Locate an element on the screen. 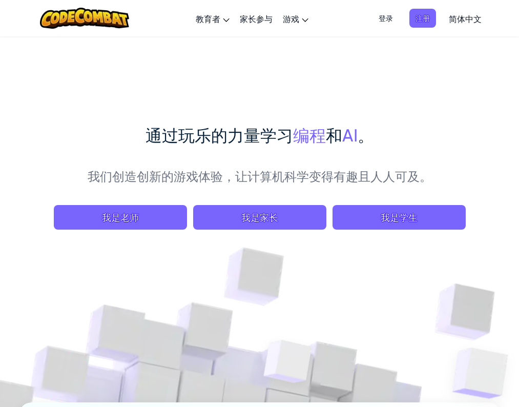  span: 我是老师 is located at coordinates (120, 217).